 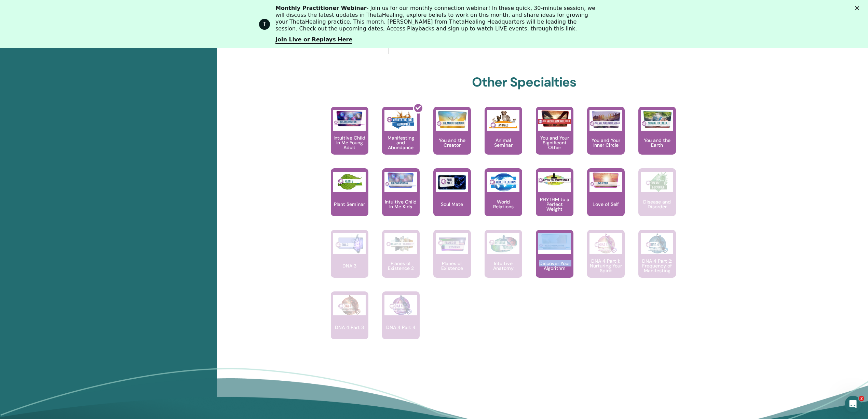 I want to click on p: You and the Creator, so click(x=452, y=143).